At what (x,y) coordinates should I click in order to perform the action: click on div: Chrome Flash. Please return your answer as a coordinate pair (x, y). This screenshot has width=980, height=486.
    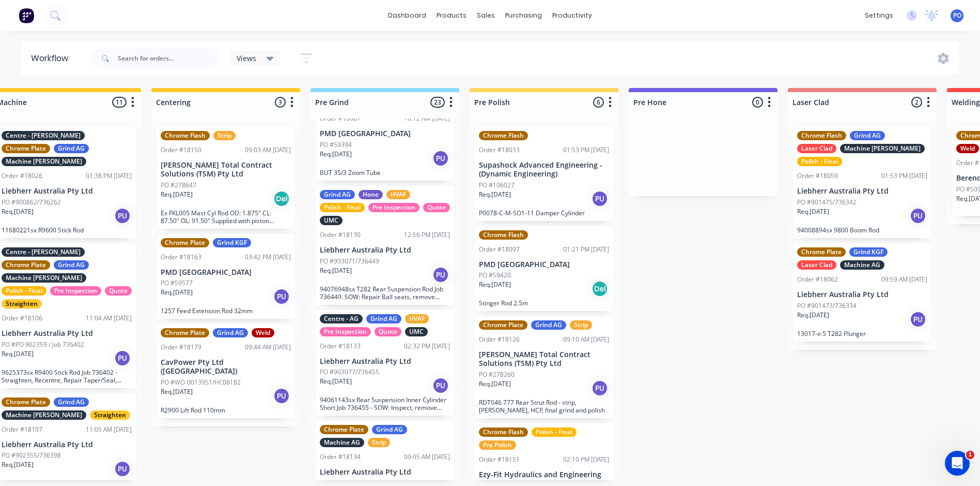
    Looking at the image, I should click on (185, 135).